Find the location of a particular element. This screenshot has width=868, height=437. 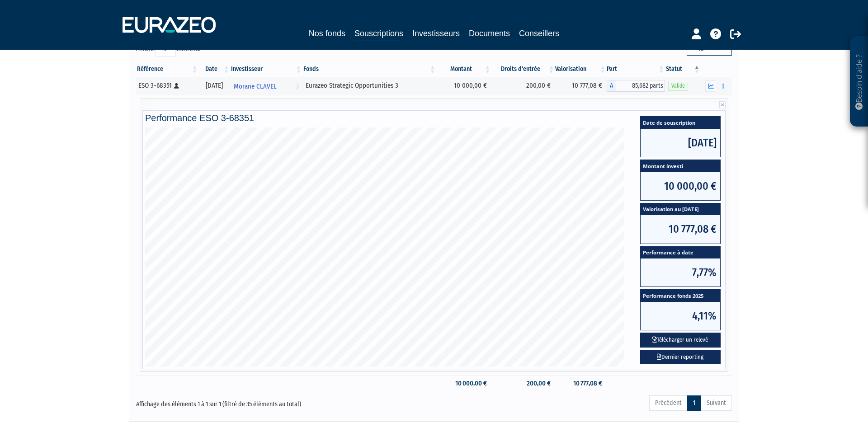

span: Performance fonds 2025 is located at coordinates (680, 295).